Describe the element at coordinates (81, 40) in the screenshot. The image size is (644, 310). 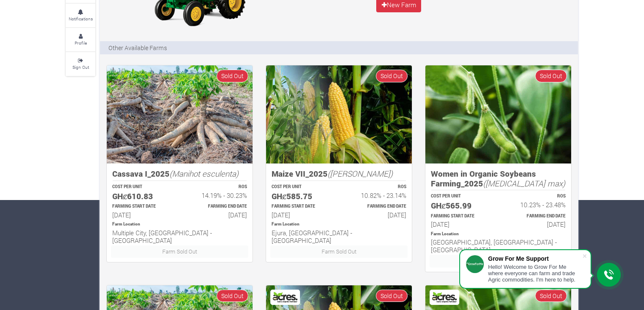
I see `a: Profile` at that location.